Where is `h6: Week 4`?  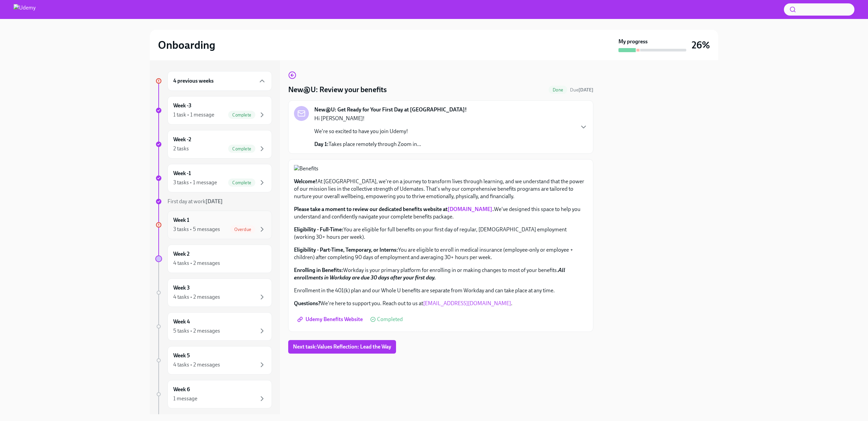
h6: Week 4 is located at coordinates (181, 322).